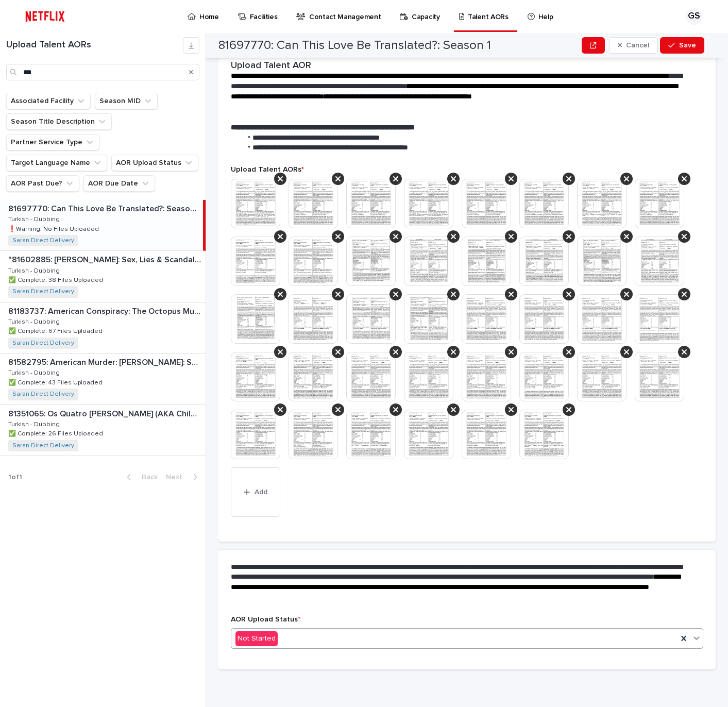  I want to click on p: ❗️Warning: No Files Uploaded, so click(55, 228).